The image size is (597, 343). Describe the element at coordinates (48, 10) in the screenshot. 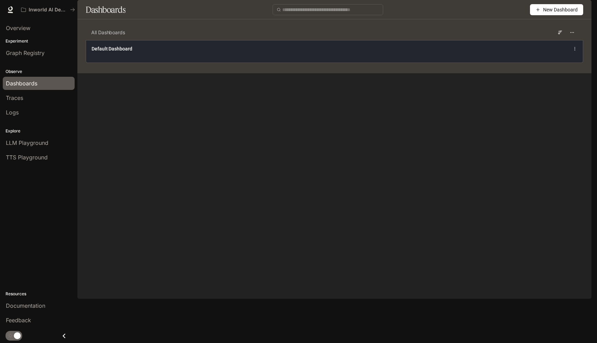

I see `p: Inworld AI Demos` at that location.